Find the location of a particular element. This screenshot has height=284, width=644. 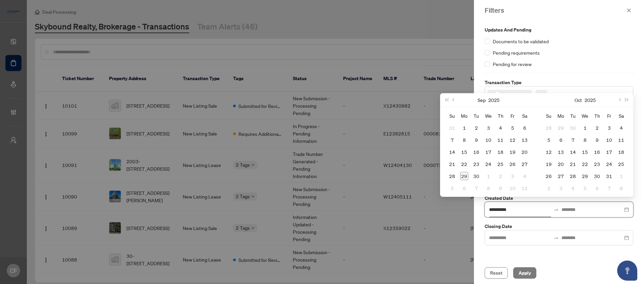

td: 2025-10-09 is located at coordinates (597, 140).